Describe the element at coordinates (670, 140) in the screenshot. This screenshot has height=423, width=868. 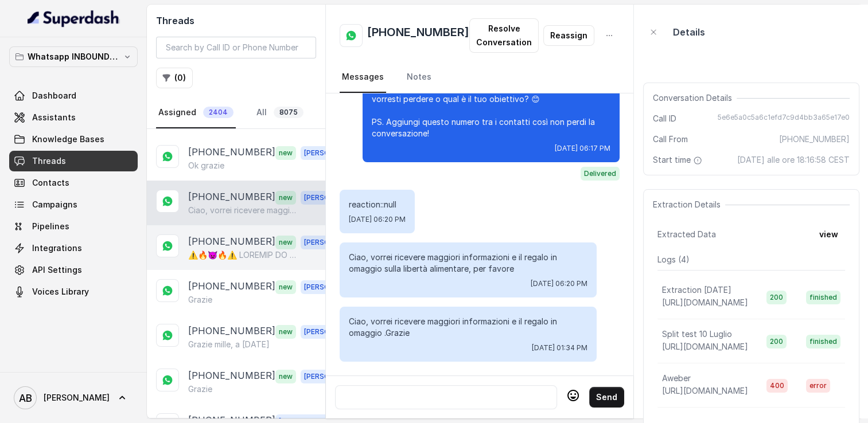
I see `span: Call From` at that location.